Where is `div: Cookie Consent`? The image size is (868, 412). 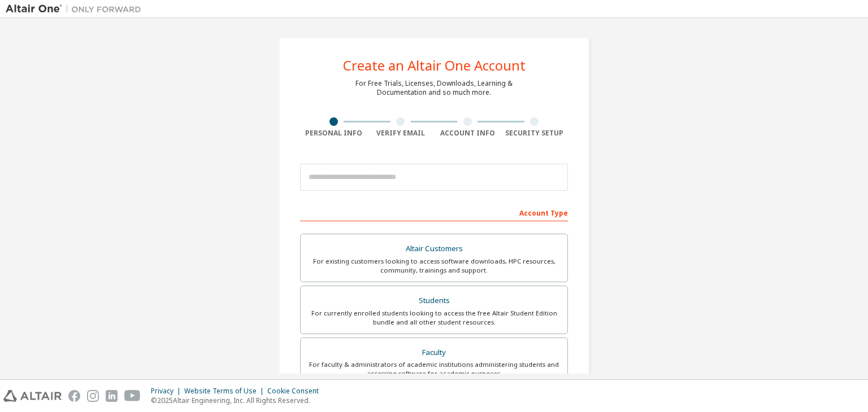
div: Cookie Consent is located at coordinates (296, 392).